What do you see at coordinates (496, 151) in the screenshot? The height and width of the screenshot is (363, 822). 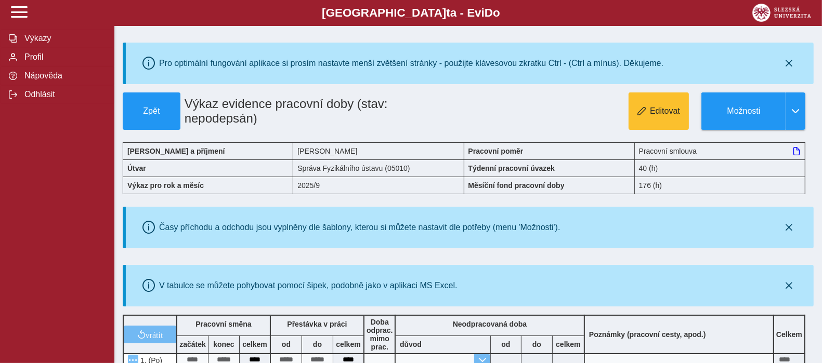 I see `b: Pracovní poměr` at bounding box center [496, 151].